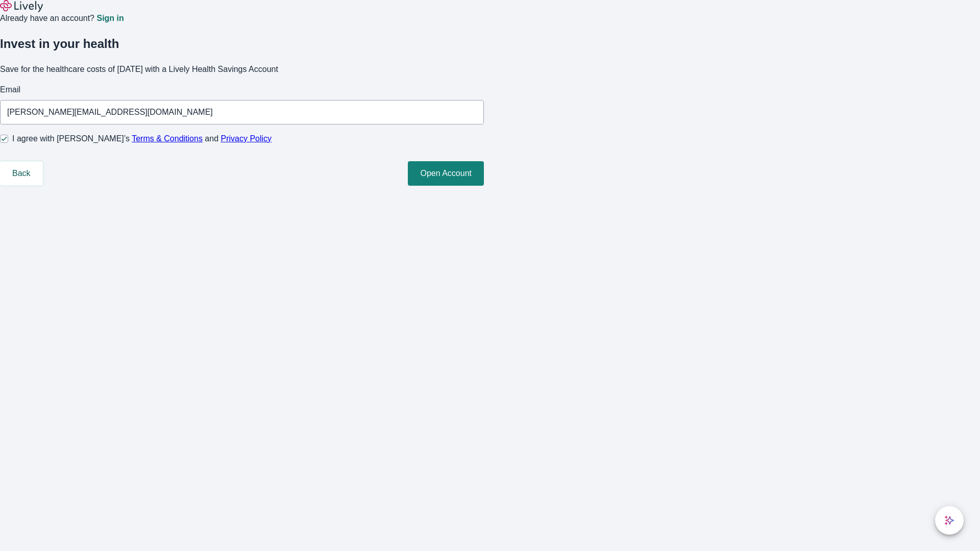 The height and width of the screenshot is (551, 980). I want to click on a: Terms & Conditions, so click(167, 138).